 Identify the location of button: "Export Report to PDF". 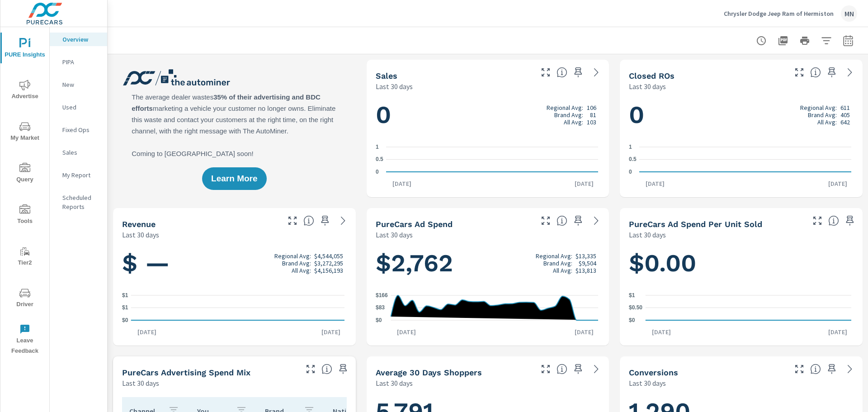
(782, 40).